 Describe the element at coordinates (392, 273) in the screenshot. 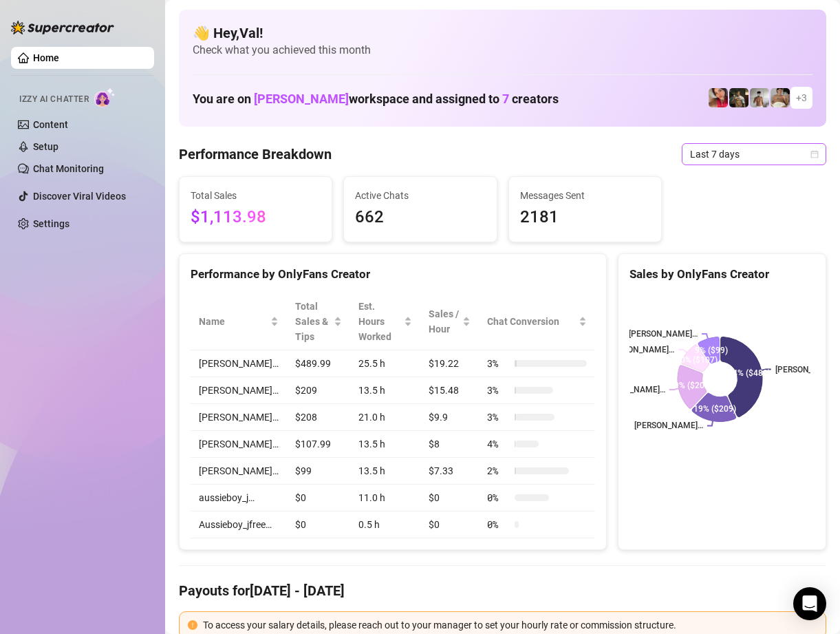

I see `div: Performance by OnlyFans Creator` at that location.